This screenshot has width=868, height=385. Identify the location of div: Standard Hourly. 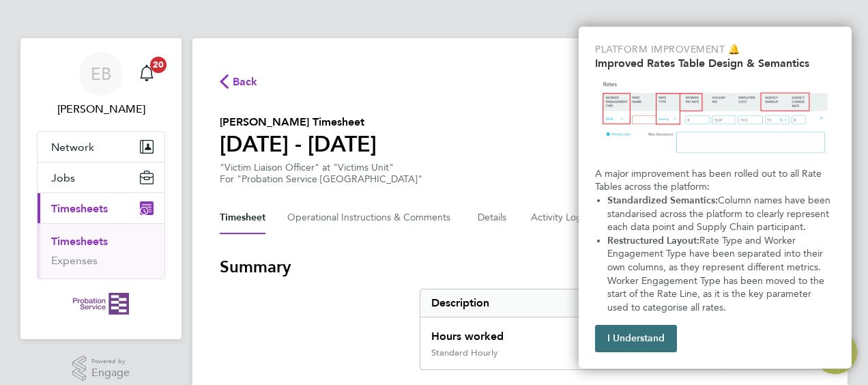
(464, 353).